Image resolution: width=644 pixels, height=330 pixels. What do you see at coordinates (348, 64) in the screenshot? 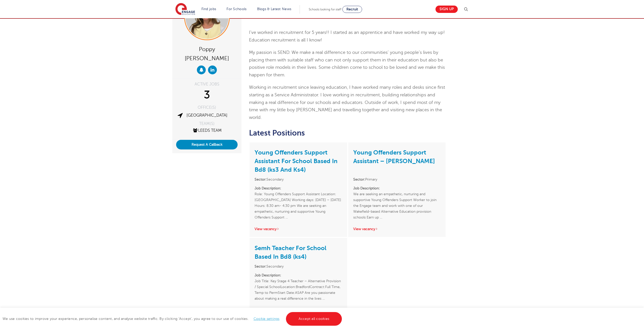
I see `p: My passion is SEND. We make a real difference to our communities’ young people’s lives by placing...` at bounding box center [348, 64].